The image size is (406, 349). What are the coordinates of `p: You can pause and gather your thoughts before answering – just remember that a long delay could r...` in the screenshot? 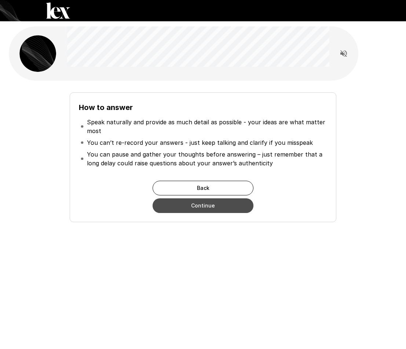 It's located at (207, 159).